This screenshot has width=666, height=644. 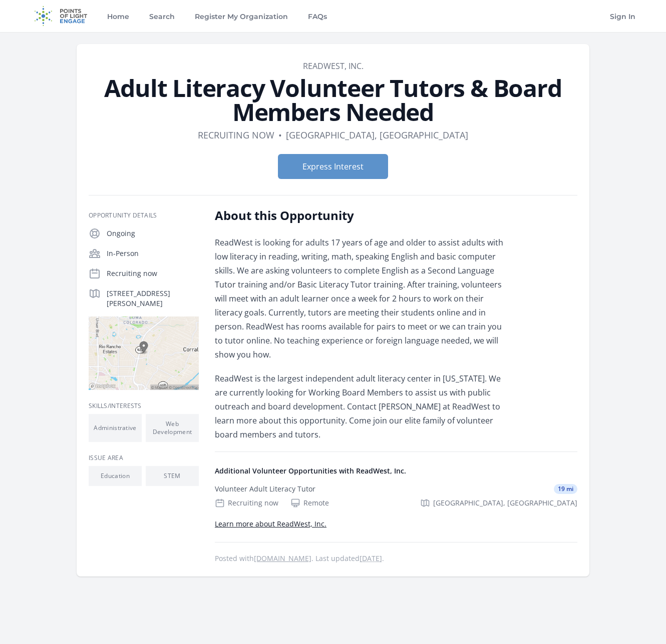 What do you see at coordinates (309, 503) in the screenshot?
I see `div: Remote` at bounding box center [309, 503].